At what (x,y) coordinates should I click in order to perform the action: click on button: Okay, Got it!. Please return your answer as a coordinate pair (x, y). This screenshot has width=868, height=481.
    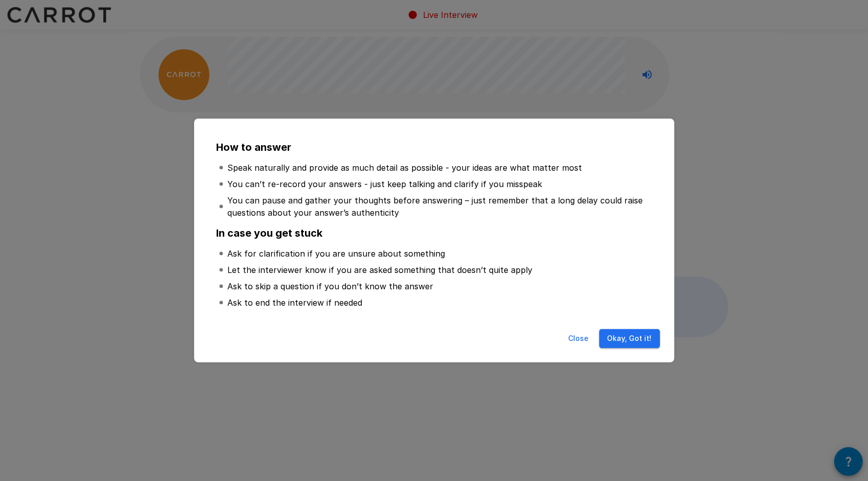
    Looking at the image, I should click on (630, 338).